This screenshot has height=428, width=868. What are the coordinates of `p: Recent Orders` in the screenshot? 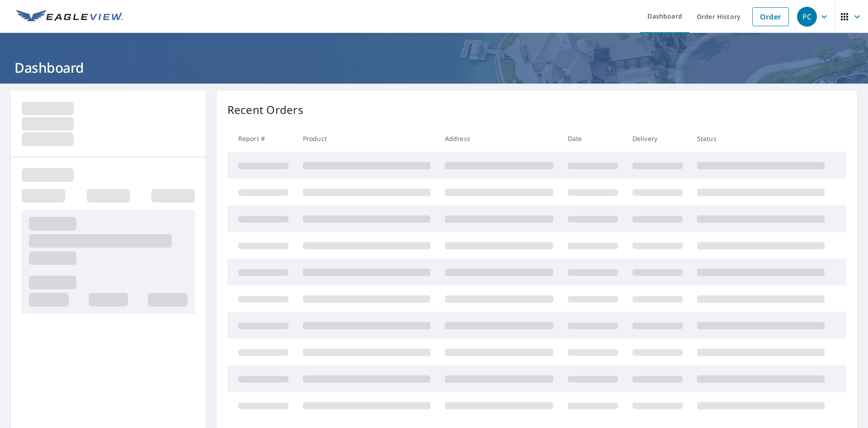 It's located at (265, 110).